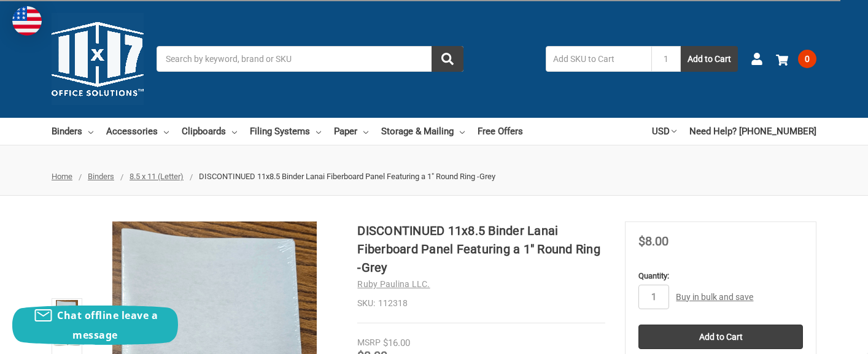 The height and width of the screenshot is (354, 868). What do you see at coordinates (62, 176) in the screenshot?
I see `span: Home` at bounding box center [62, 176].